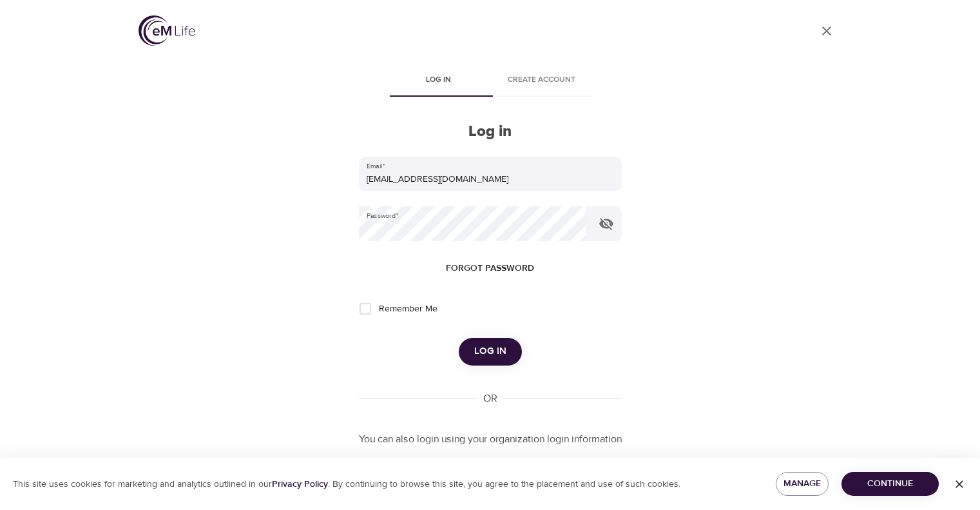 This screenshot has height=510, width=980. I want to click on a: close, so click(826, 31).